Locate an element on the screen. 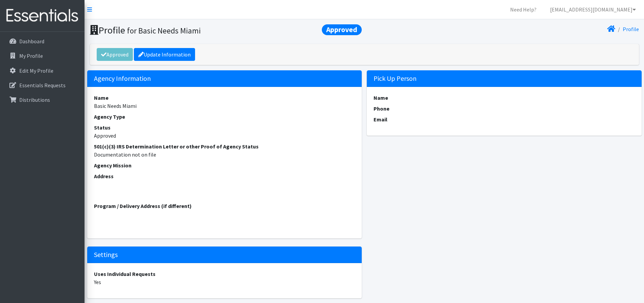 This screenshot has height=303, width=644. span: Approved is located at coordinates (342, 30).